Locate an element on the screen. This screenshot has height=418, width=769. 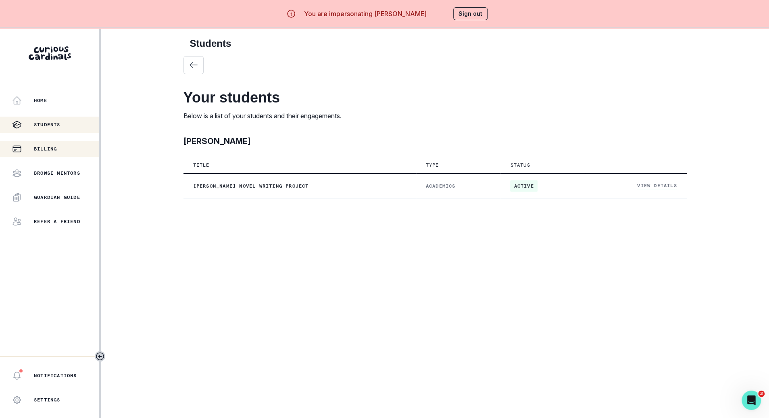
p: Browse Mentors is located at coordinates (57, 173).